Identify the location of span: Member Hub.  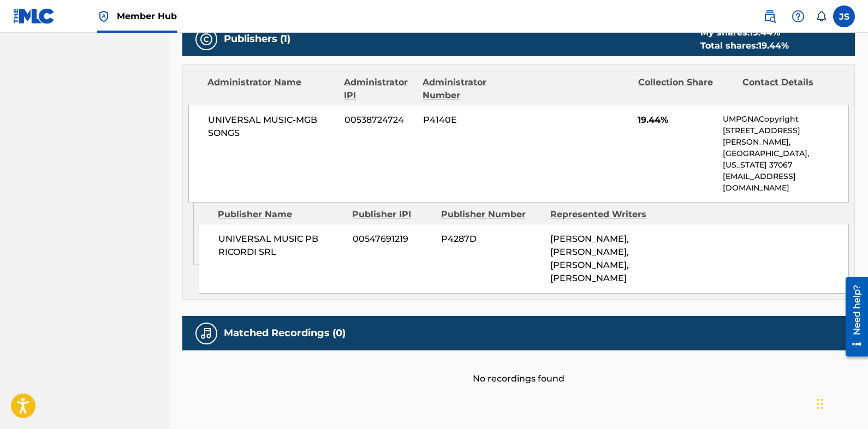
(147, 16).